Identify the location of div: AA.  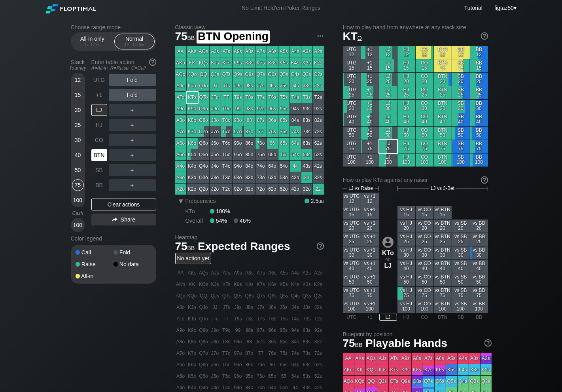
(181, 52).